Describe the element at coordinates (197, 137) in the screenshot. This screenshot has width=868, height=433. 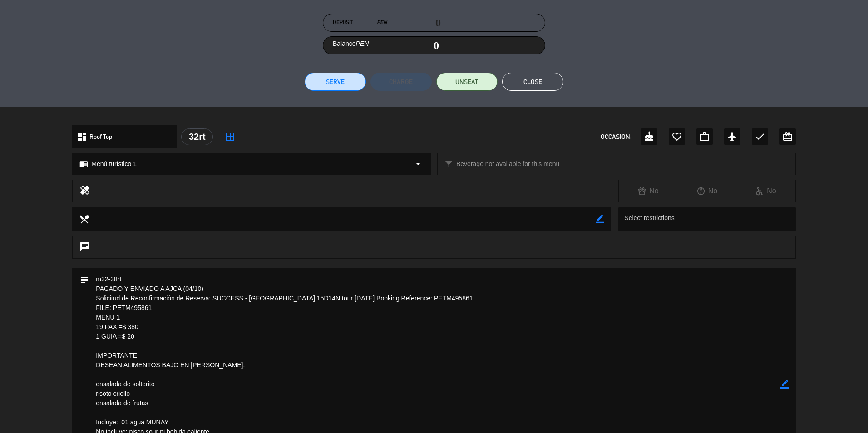
I see `div: 32rt` at that location.